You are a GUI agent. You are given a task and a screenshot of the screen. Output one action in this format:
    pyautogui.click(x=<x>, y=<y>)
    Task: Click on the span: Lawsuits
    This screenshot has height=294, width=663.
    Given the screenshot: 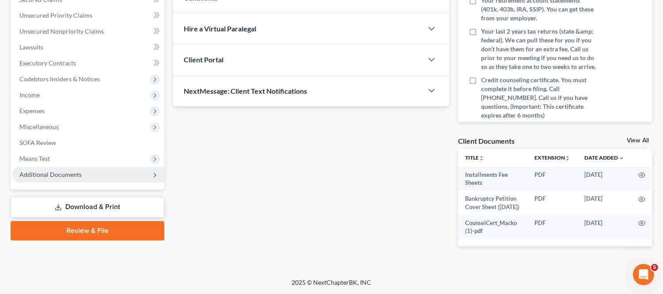 What is the action you would take?
    pyautogui.click(x=31, y=47)
    